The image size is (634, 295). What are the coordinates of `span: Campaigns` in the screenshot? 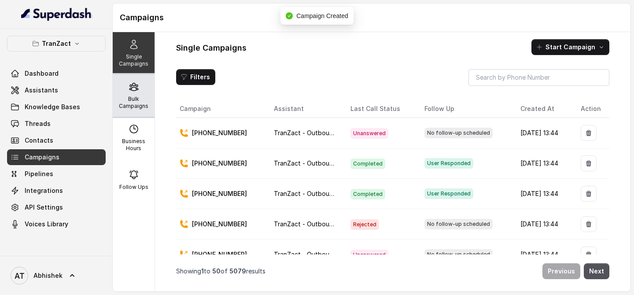 It's located at (42, 157).